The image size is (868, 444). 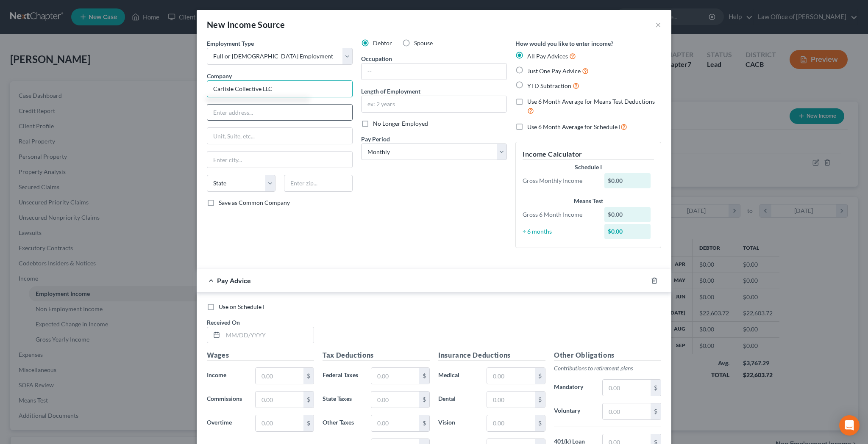 I want to click on span: Use 6 Month Average for Schedule I, so click(x=574, y=127).